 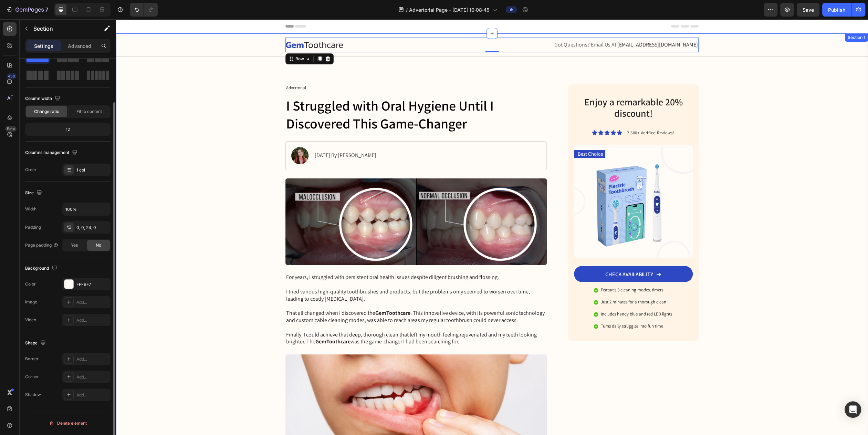 I want to click on img: gempages_432750572815254551-826b9f1d-de93-4bff-a292-67ac6637d664.svg, so click(x=199, y=26).